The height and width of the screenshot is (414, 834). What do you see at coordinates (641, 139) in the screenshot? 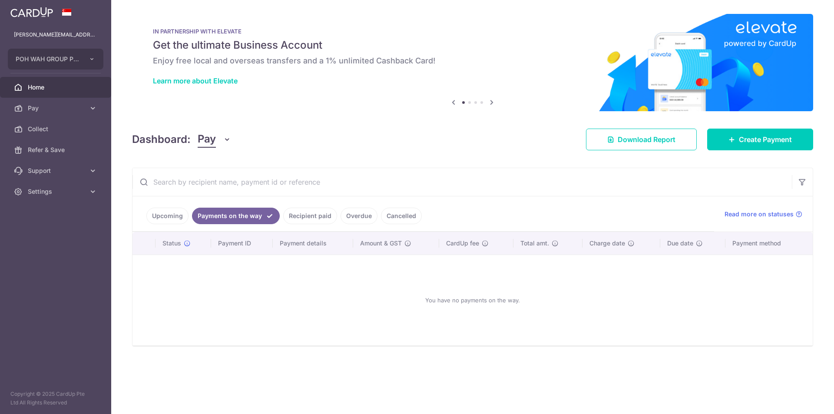
I see `a: Download Report` at bounding box center [641, 139].